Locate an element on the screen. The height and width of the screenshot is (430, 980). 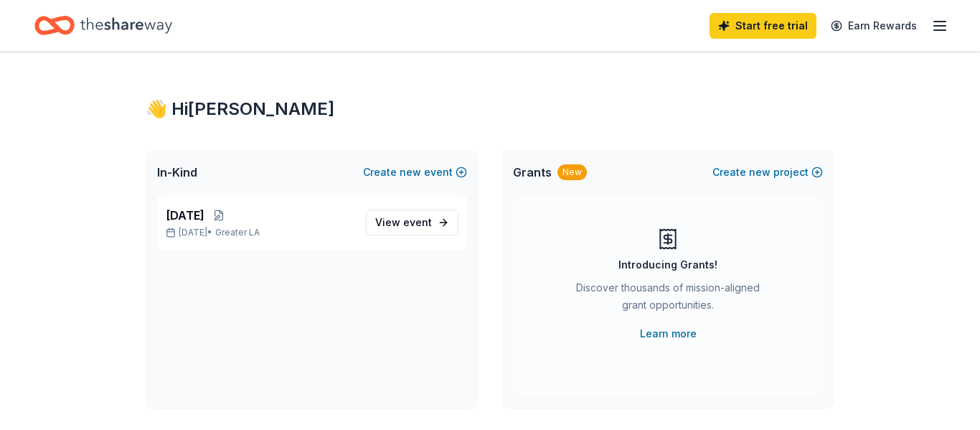
div: New is located at coordinates (572, 173).